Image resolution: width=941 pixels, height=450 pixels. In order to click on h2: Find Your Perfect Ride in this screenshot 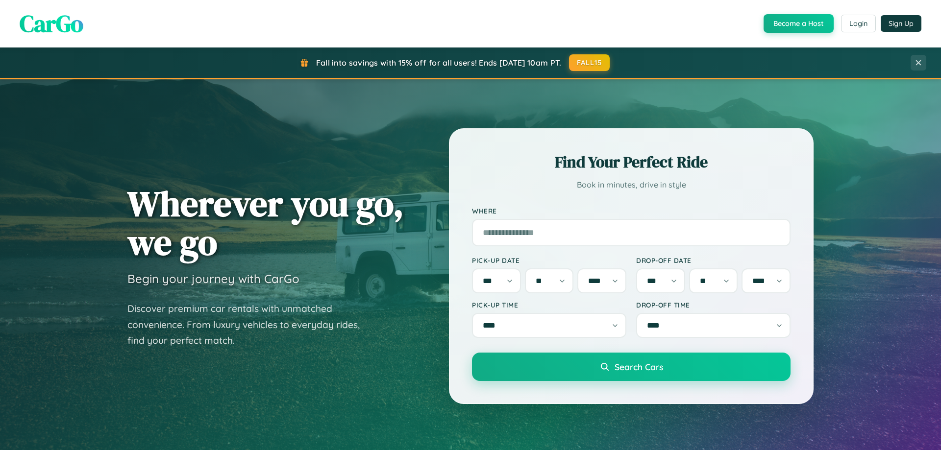, I will do `click(631, 162)`.